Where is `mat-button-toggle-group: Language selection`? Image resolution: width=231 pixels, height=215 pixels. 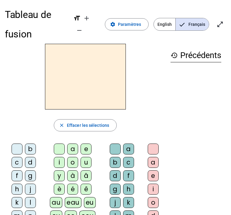
mat-button-toggle-group: Language selection is located at coordinates (181, 24).